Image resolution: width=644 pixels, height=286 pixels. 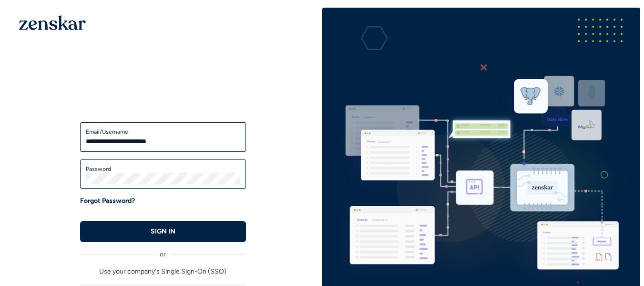 I want to click on img: 1OGAJ2xQqyY4LXKgY66KYq0eOWRCkrZdAb3gUhuVAqdWPZE9SRJmCz+oDMSn4zDLXe31Ii730ItAGKgCKgCCgCikA4Av8PJUP..., so click(x=52, y=23).